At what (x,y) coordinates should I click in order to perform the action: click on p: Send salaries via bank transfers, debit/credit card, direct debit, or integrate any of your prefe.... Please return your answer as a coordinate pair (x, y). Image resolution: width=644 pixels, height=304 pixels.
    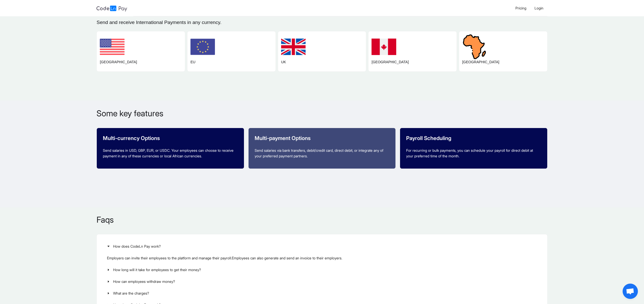
    Looking at the image, I should click on (322, 153).